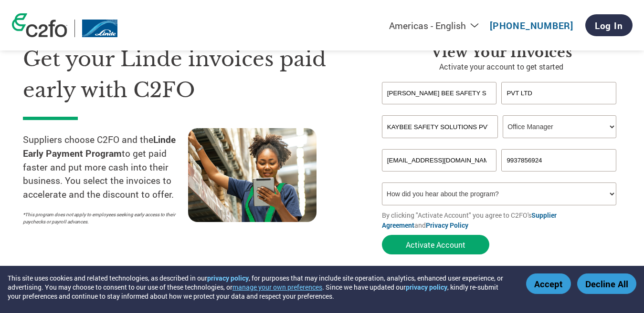 The height and width of the screenshot is (313, 644). What do you see at coordinates (40, 25) in the screenshot?
I see `img: c2fo logo` at bounding box center [40, 25].